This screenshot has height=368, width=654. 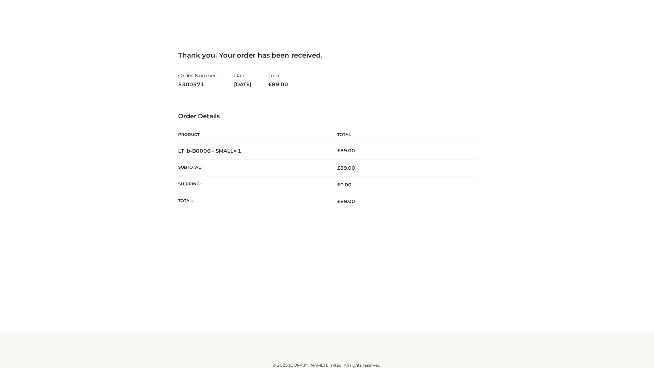 What do you see at coordinates (252, 185) in the screenshot?
I see `th: Shipping:` at bounding box center [252, 185].